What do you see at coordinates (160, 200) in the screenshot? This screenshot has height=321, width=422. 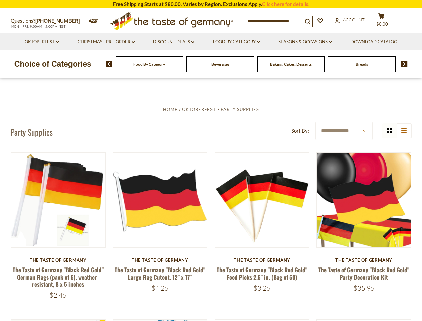 I see `img: The Taste of Germany "Black Red Gold" Large Flag Cutout, 12" x 17"` at bounding box center [160, 200].